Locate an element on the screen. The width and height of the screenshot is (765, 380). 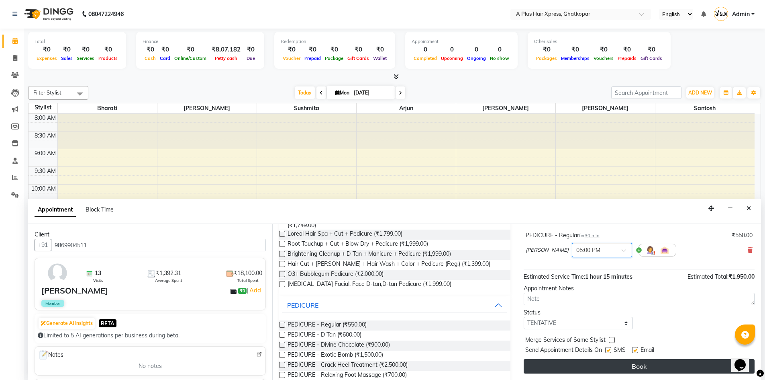
div: Redemption is located at coordinates (335, 41).